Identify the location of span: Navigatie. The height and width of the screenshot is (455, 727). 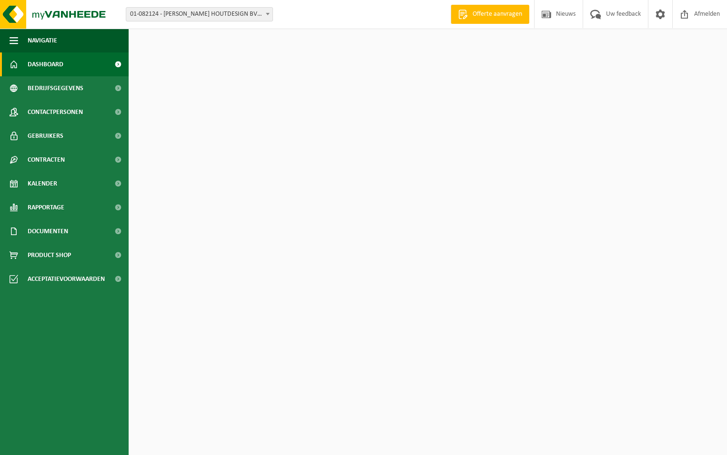
(42, 41).